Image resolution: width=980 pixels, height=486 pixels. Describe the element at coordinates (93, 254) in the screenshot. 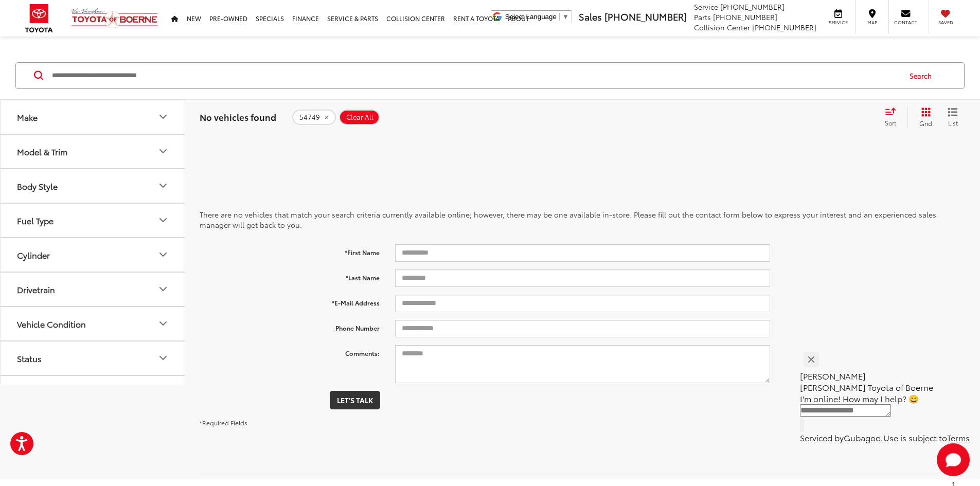

I see `button: CylinderCylinder` at that location.